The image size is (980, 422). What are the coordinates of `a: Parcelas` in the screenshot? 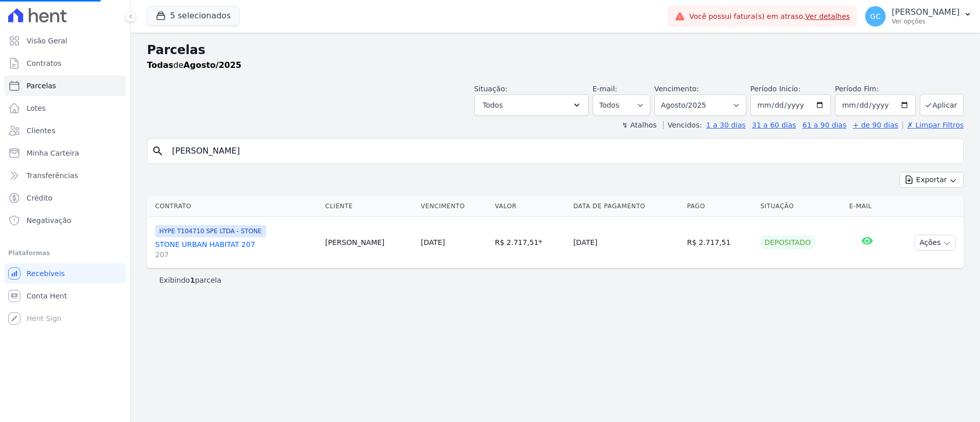 It's located at (65, 86).